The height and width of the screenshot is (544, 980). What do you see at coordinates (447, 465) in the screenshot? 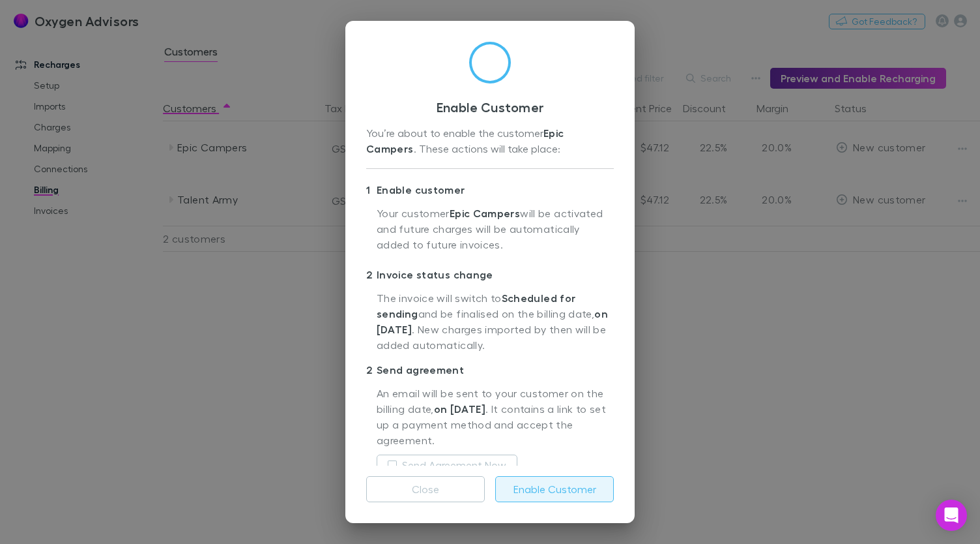
I see `button: Send Agreement Now` at bounding box center [447, 465].